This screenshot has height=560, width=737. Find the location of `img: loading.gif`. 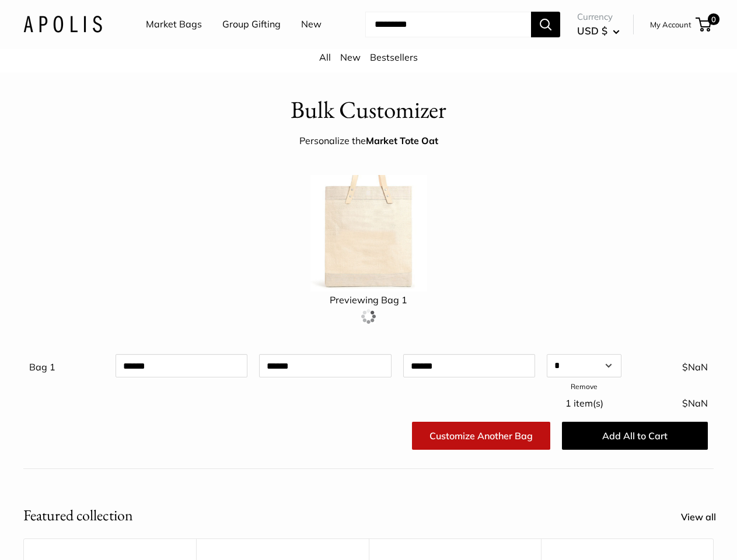

img: loading.gif is located at coordinates (368, 316).